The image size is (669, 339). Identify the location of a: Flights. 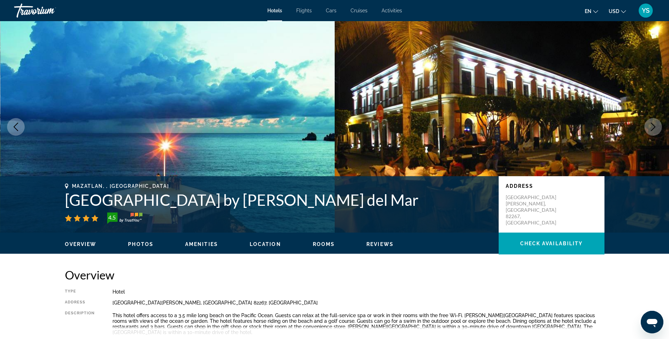
(304, 11).